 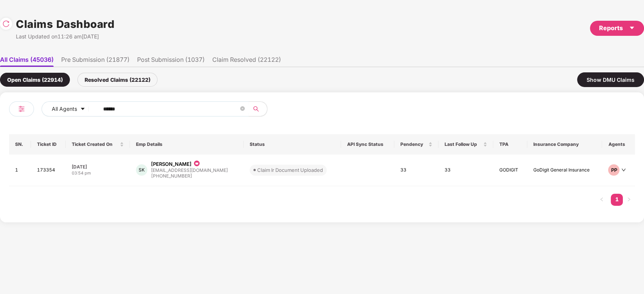 I want to click on span: down, so click(x=623, y=170).